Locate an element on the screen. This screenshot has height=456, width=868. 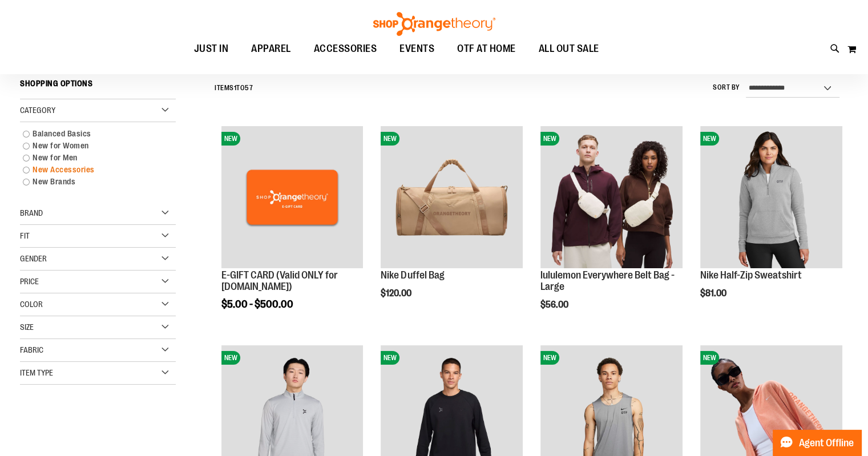
label: Sort By is located at coordinates (727, 88).